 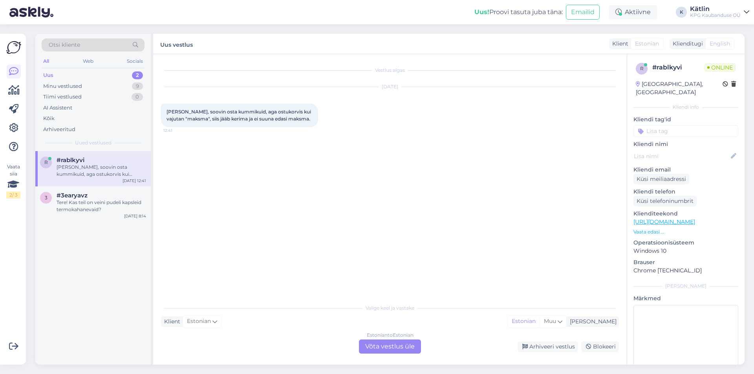 What do you see at coordinates (665, 201) in the screenshot?
I see `div: Küsi telefoninumbrit` at bounding box center [665, 201].